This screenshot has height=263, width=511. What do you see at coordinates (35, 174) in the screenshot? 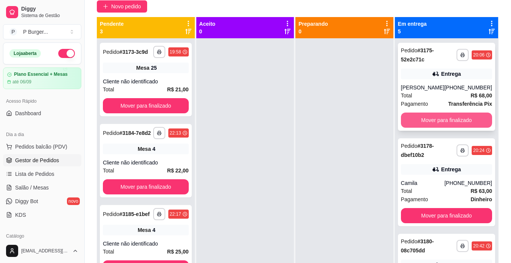
I see `span: Lista de Pedidos` at bounding box center [35, 174].